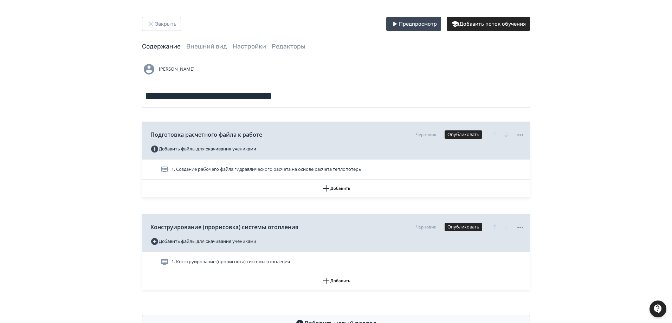 Image resolution: width=672 pixels, height=323 pixels. What do you see at coordinates (231, 262) in the screenshot?
I see `span: 1. Конструирование (прорисовка) системы отопления` at bounding box center [231, 262].